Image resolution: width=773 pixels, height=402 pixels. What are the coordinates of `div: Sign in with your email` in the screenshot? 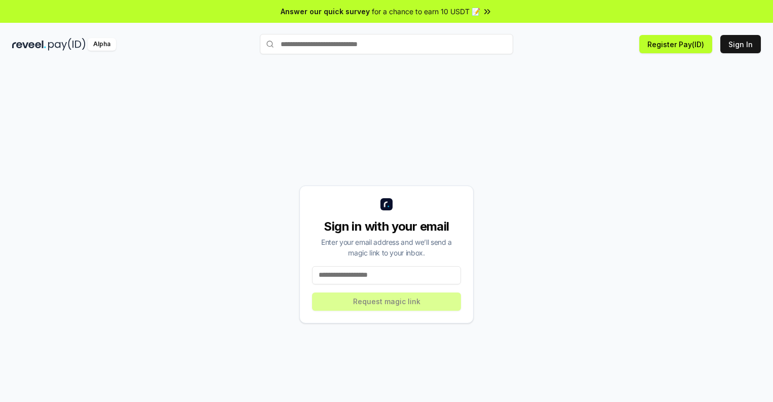 It's located at (387, 227).